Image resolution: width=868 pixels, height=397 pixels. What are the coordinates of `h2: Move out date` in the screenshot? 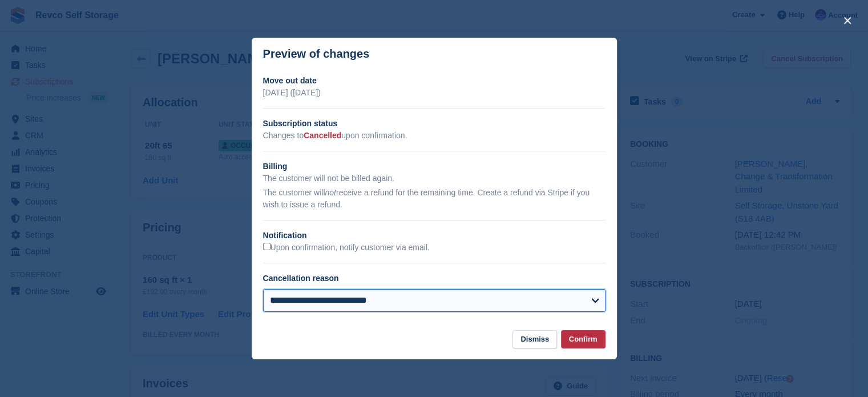 It's located at (434, 81).